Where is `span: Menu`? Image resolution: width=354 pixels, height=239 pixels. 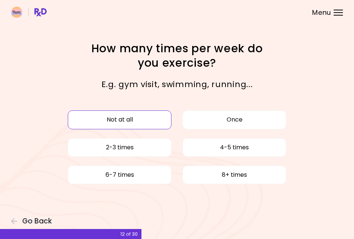 span: Menu is located at coordinates (321, 13).